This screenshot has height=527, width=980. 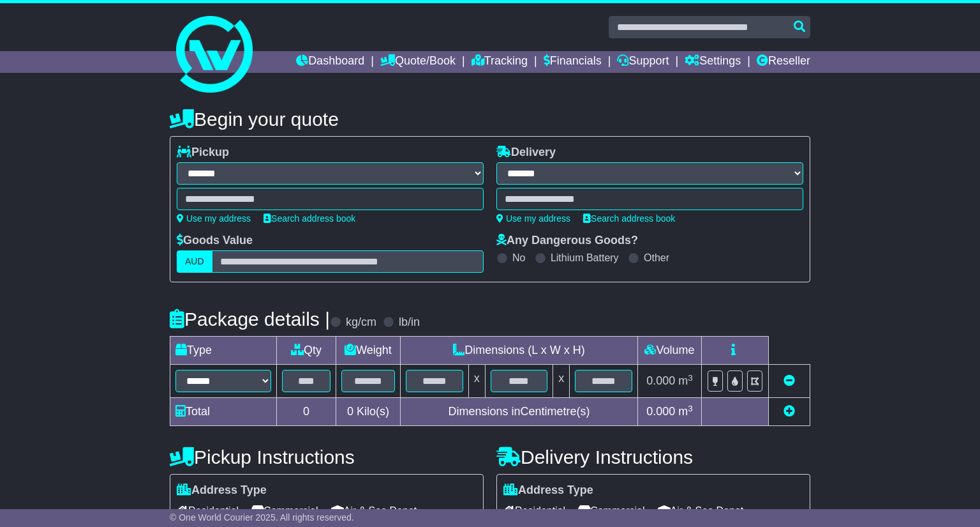 What do you see at coordinates (261, 517) in the screenshot?
I see `span: © One World Courier 2025. All rights reserved.` at bounding box center [261, 517].